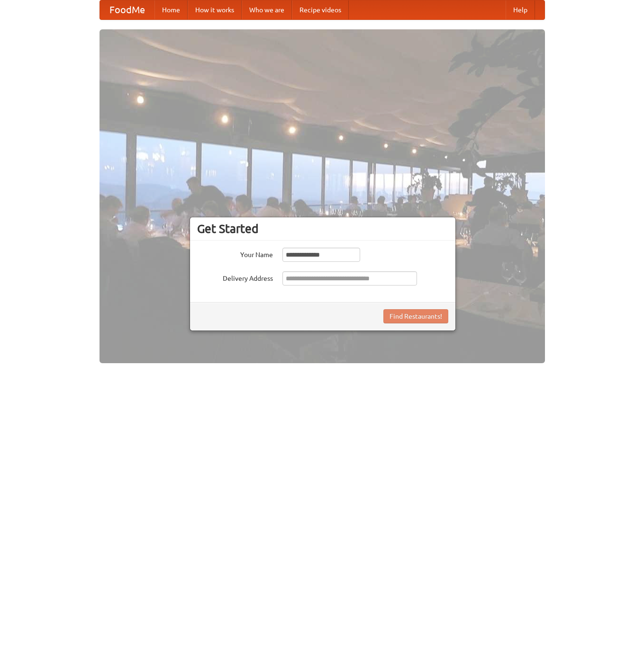  Describe the element at coordinates (521, 10) in the screenshot. I see `a: Help` at that location.